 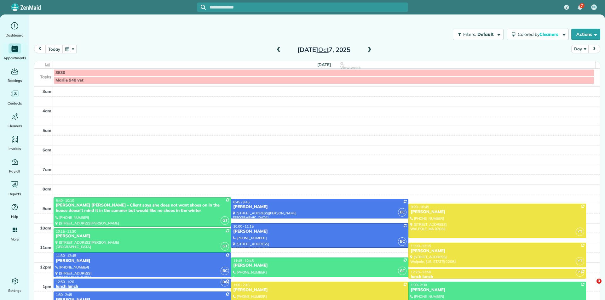 I want to click on span: Invoices, so click(x=15, y=149).